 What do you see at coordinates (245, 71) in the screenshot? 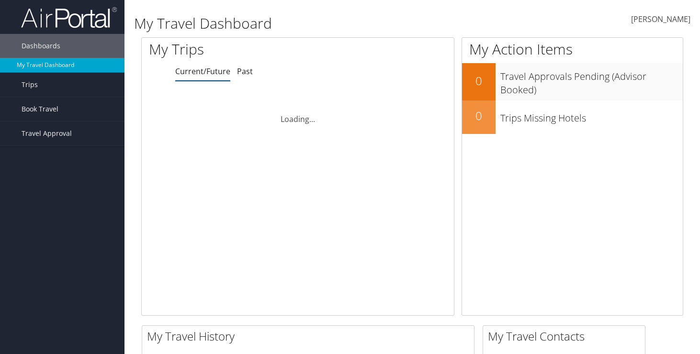
I see `a: Past` at bounding box center [245, 71].